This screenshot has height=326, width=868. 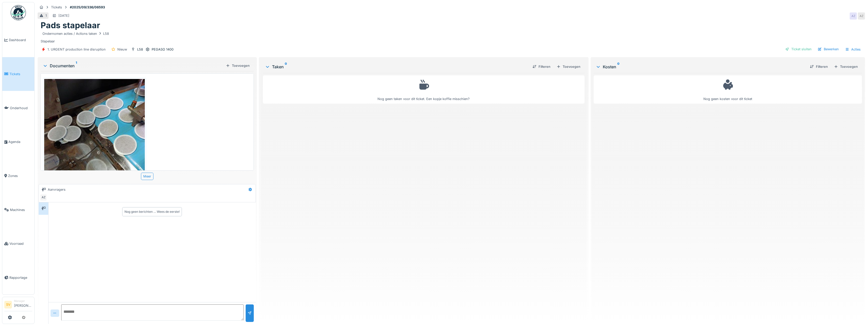 I want to click on div: Ticket sluiten, so click(x=799, y=49).